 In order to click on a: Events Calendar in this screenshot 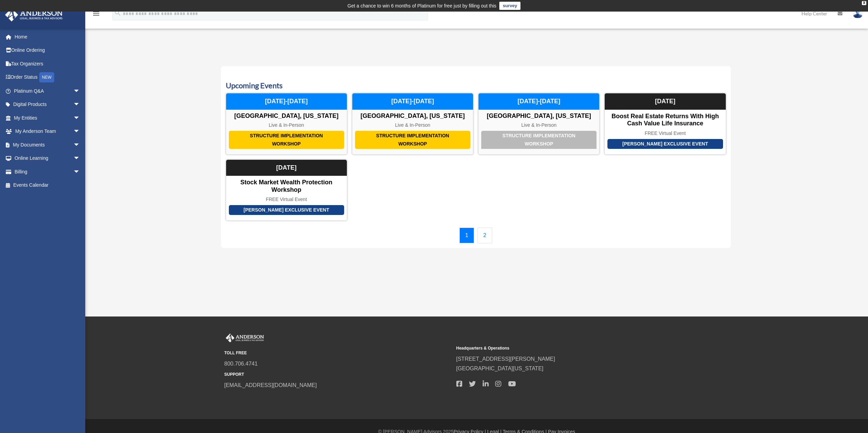, I will do `click(46, 185)`.